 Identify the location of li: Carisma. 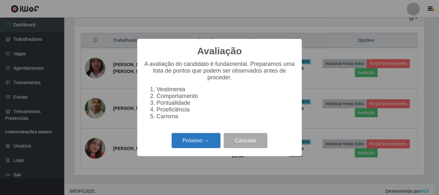
(226, 116).